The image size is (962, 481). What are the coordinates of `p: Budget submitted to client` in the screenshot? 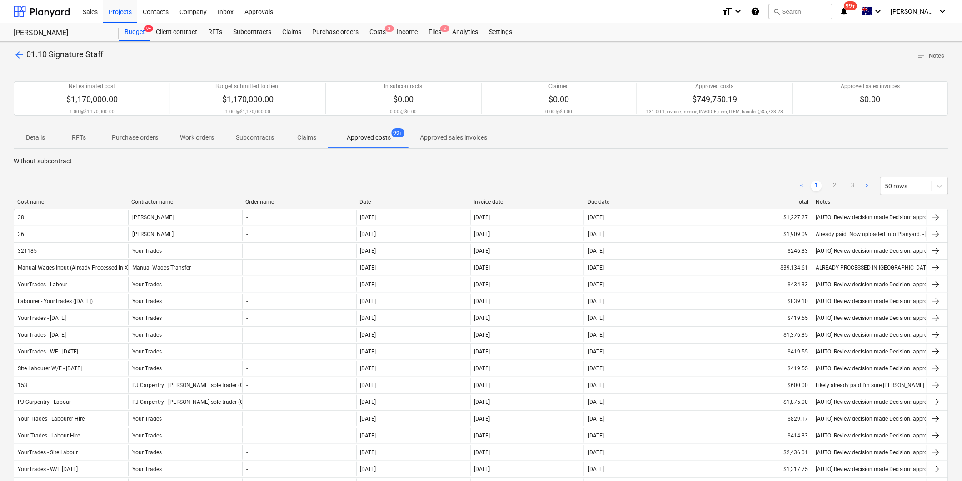 It's located at (248, 86).